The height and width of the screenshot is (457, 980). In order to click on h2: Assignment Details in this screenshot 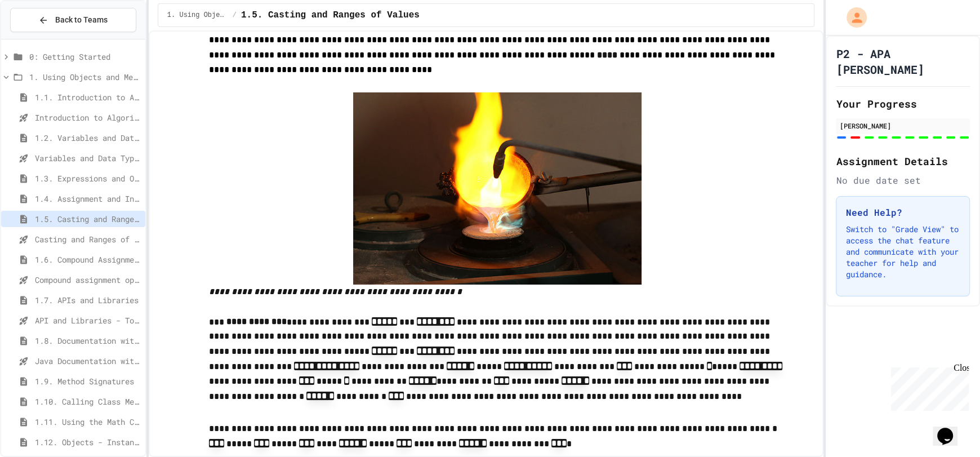, I will do `click(903, 161)`.